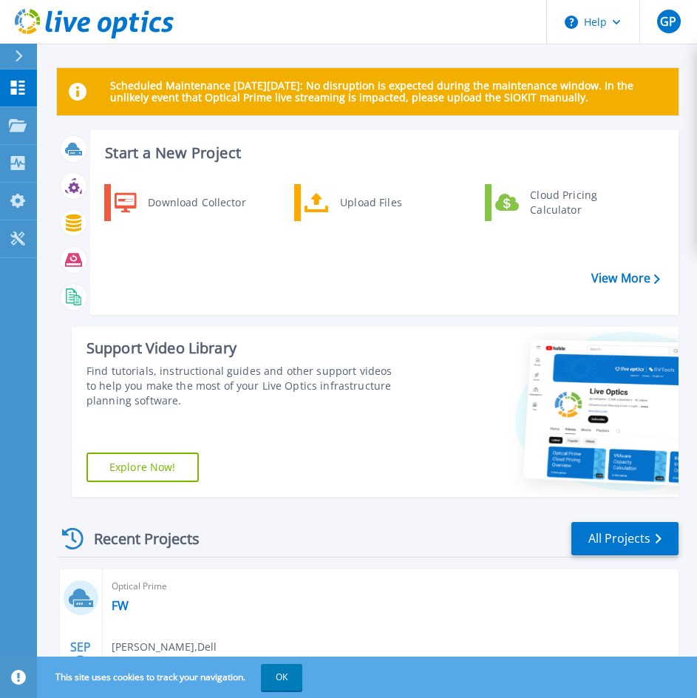  What do you see at coordinates (625, 538) in the screenshot?
I see `a: All Projects` at bounding box center [625, 538].